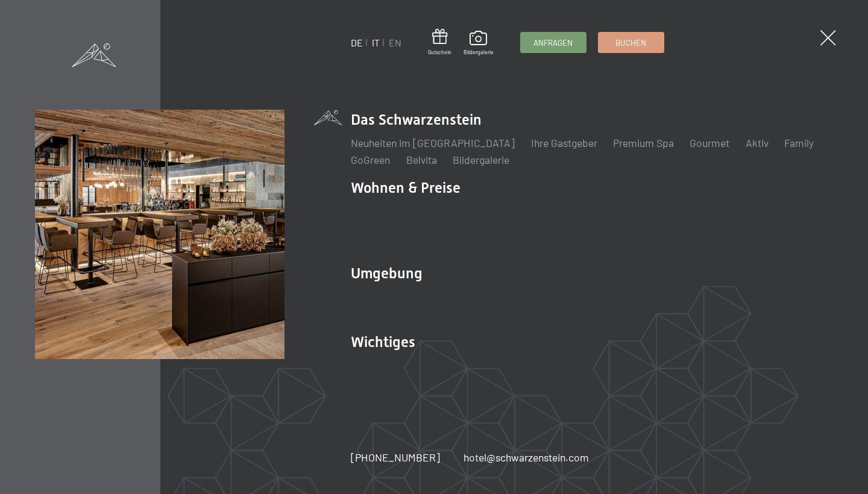 The height and width of the screenshot is (494, 868). Describe the element at coordinates (643, 143) in the screenshot. I see `a: Premium Spa` at that location.